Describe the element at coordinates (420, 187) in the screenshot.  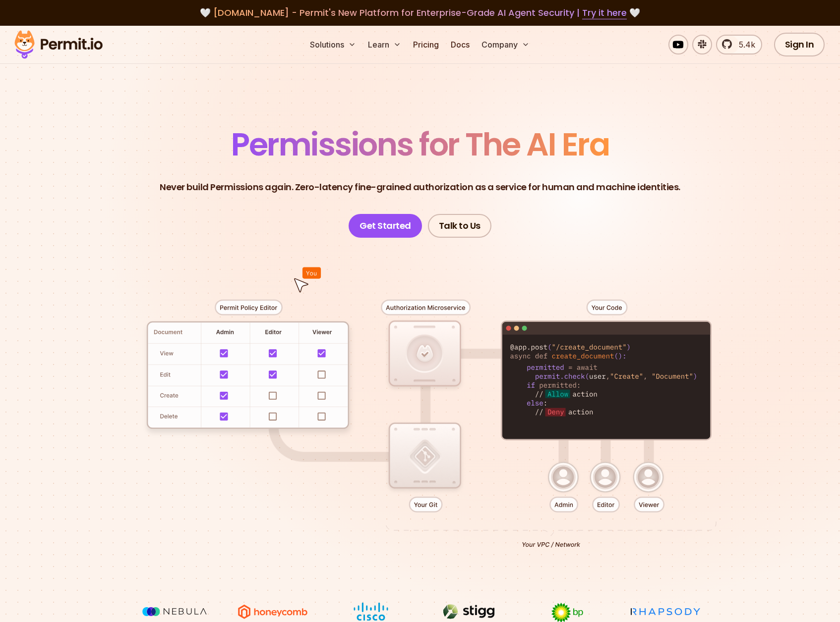
I see `p: Never build Permissions again. Zero-latency fine-grained authorization as a service for human and...` at that location.